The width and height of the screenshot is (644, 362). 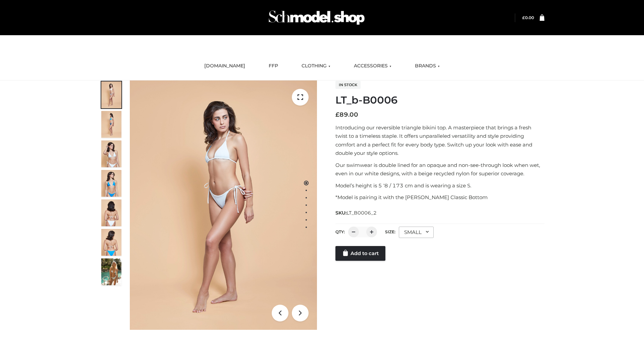 What do you see at coordinates (348, 85) in the screenshot?
I see `span: In stock` at bounding box center [348, 85].